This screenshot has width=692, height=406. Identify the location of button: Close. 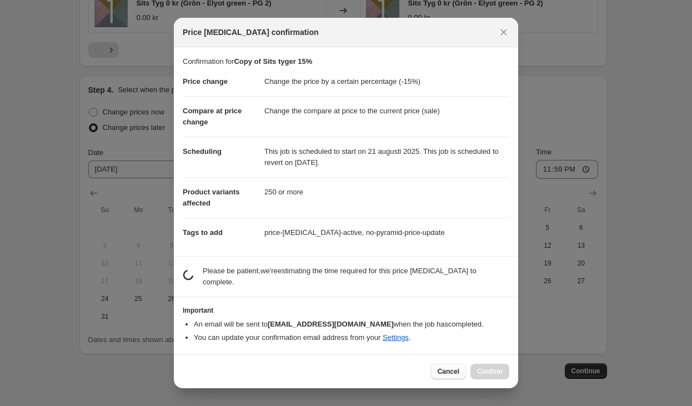
(503, 32).